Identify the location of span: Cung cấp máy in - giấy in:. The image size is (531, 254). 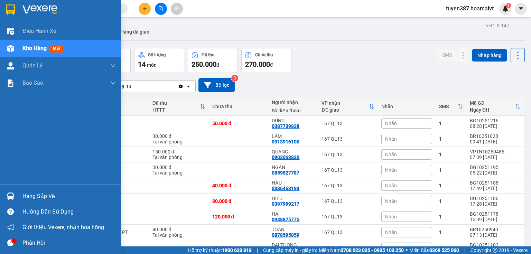
(290, 250).